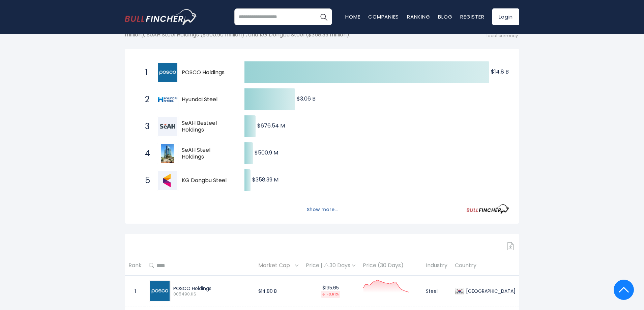 Image resolution: width=644 pixels, height=310 pixels. I want to click on img: POSCO Holdings, so click(167, 72).